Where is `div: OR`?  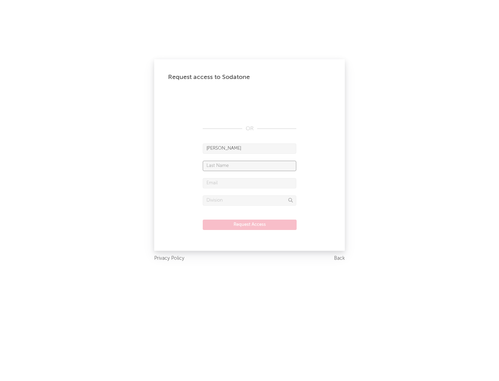 div: OR is located at coordinates (249, 129).